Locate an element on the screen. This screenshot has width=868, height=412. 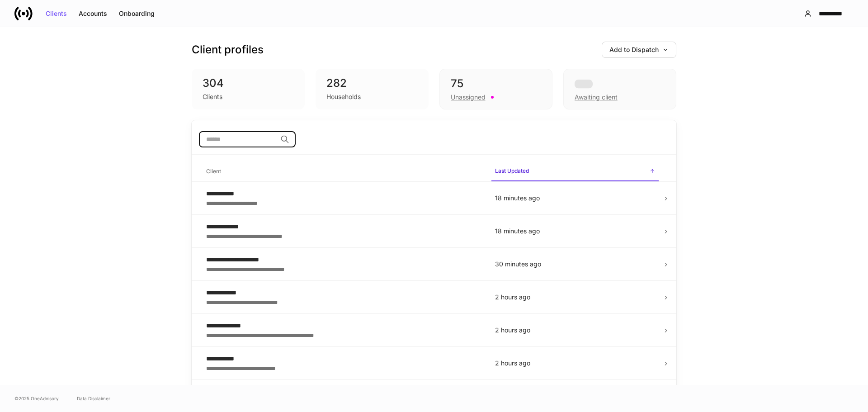
button: Onboarding is located at coordinates (137, 14).